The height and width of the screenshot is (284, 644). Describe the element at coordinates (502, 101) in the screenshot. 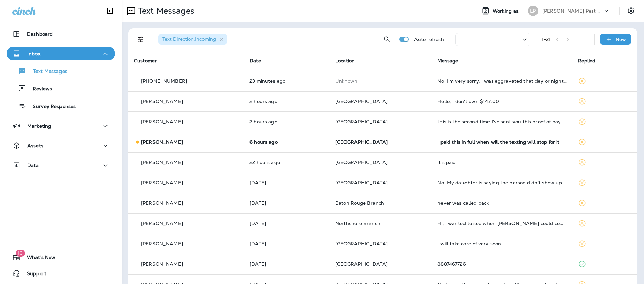

I see `div: Hello, I don't own $147.00` at that location.